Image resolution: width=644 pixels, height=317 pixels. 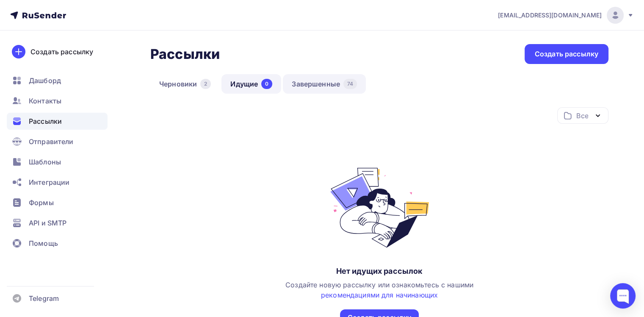 I want to click on a: Идущие0, so click(x=251, y=84).